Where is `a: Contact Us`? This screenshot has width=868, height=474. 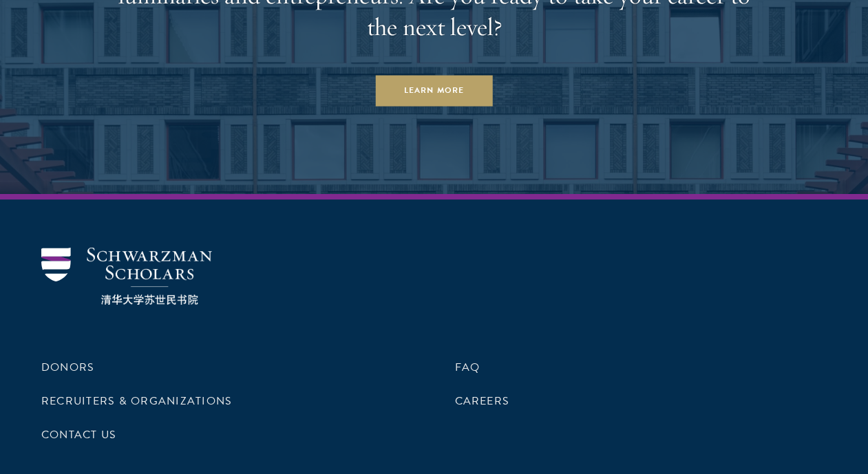 a: Contact Us is located at coordinates (78, 435).